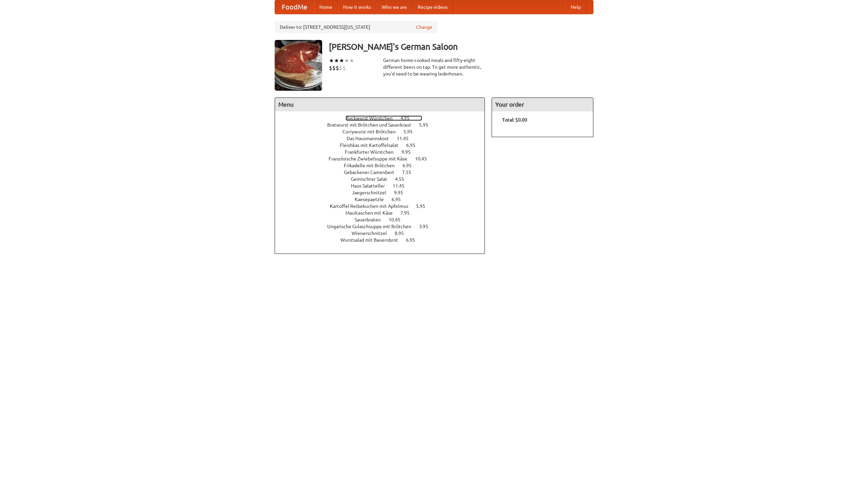  What do you see at coordinates (373, 227) in the screenshot?
I see `span: Ungarische Gulaschsuppe mit Brötchen` at bounding box center [373, 227].